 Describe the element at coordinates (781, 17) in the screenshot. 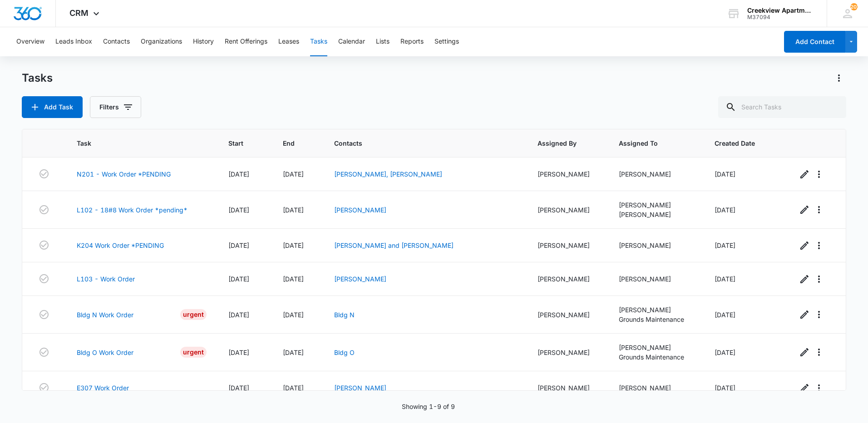

I see `div: account id` at that location.